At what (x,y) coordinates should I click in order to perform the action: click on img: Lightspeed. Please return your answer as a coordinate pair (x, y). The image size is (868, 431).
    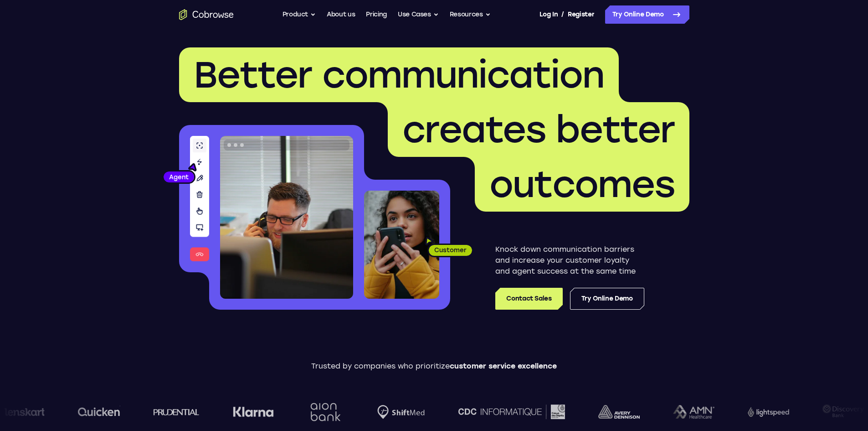
    Looking at the image, I should click on (746, 411).